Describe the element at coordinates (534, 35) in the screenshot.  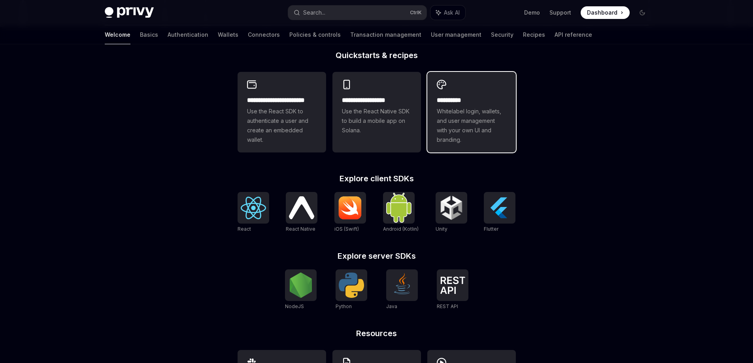
I see `a: Recipes` at that location.